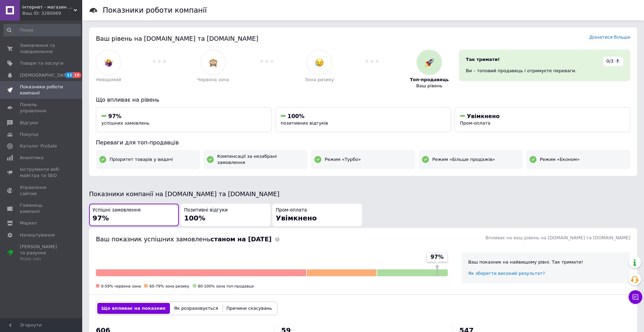 The width and height of the screenshot is (644, 332). Describe the element at coordinates (429, 80) in the screenshot. I see `span: Топ-продавець` at that location.